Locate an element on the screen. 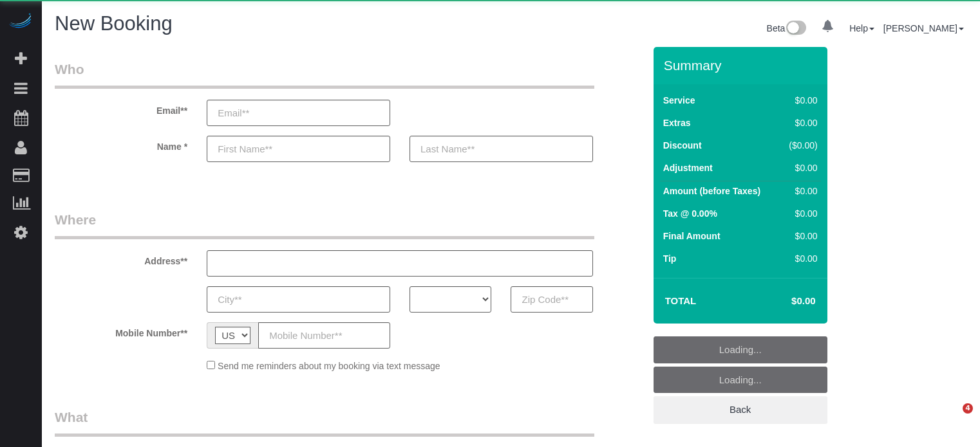 This screenshot has height=447, width=980. label: Tax @ 0.00% is located at coordinates (690, 214).